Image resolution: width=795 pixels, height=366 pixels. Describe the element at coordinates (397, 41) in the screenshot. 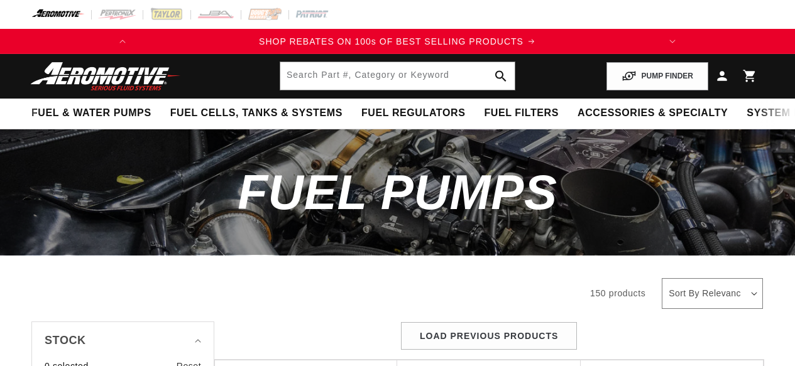

I see `div: 1 of 2` at that location.